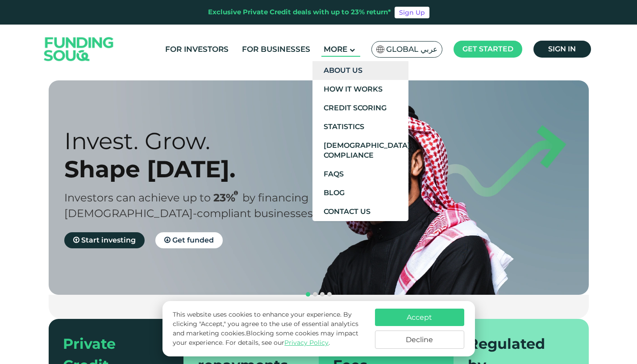 The width and height of the screenshot is (637, 364). Describe the element at coordinates (412, 13) in the screenshot. I see `a: Sign Up` at that location.